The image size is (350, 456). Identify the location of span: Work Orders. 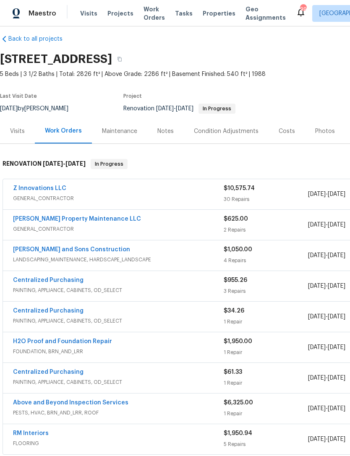
(154, 13).